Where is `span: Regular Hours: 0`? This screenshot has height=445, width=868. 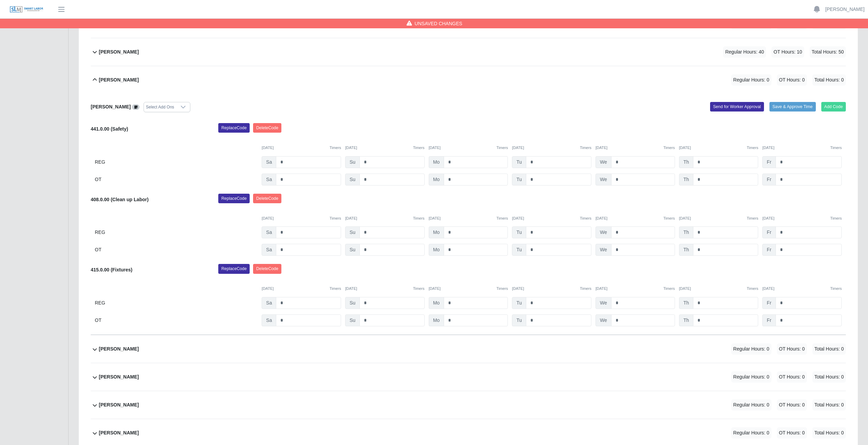
span: Regular Hours: 0 is located at coordinates (751, 377).